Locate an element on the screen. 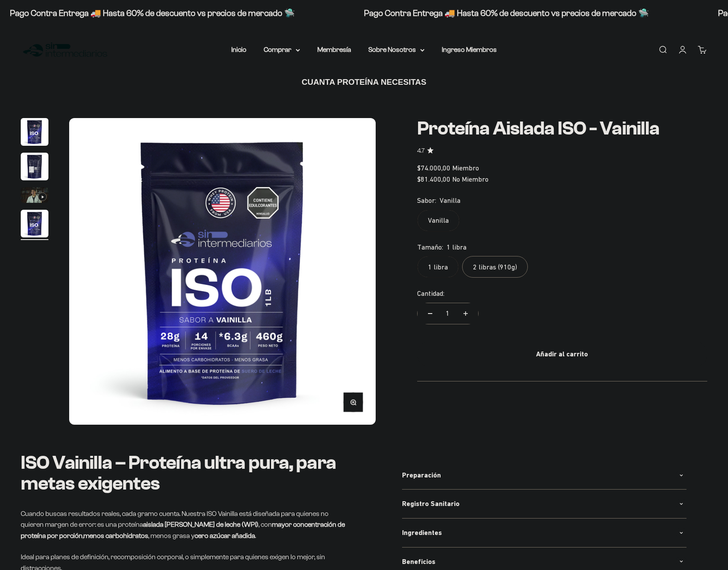 The width and height of the screenshot is (728, 570). span: 4.7 is located at coordinates (421, 151).